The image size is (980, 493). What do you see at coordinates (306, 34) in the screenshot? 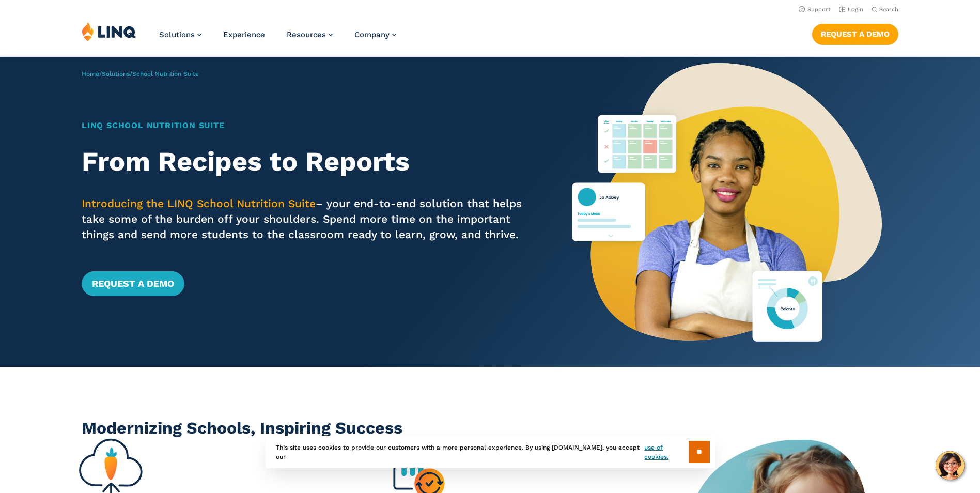
I see `span: Resources` at bounding box center [306, 34].